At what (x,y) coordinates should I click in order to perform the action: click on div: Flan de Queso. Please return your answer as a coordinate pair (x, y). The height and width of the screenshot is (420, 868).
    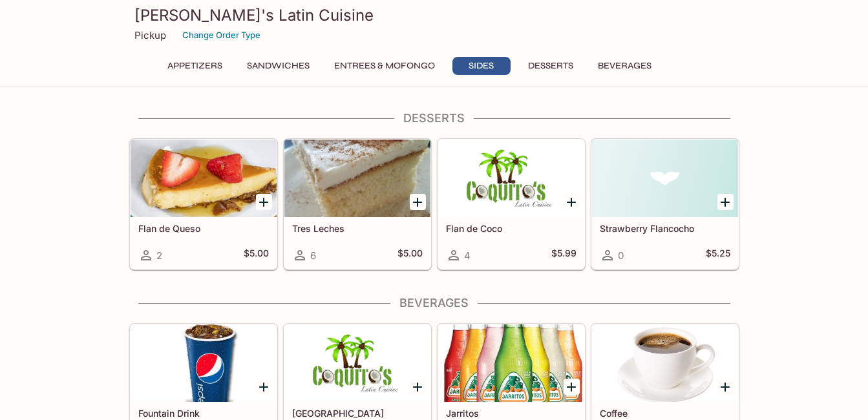
    Looking at the image, I should click on (204, 178).